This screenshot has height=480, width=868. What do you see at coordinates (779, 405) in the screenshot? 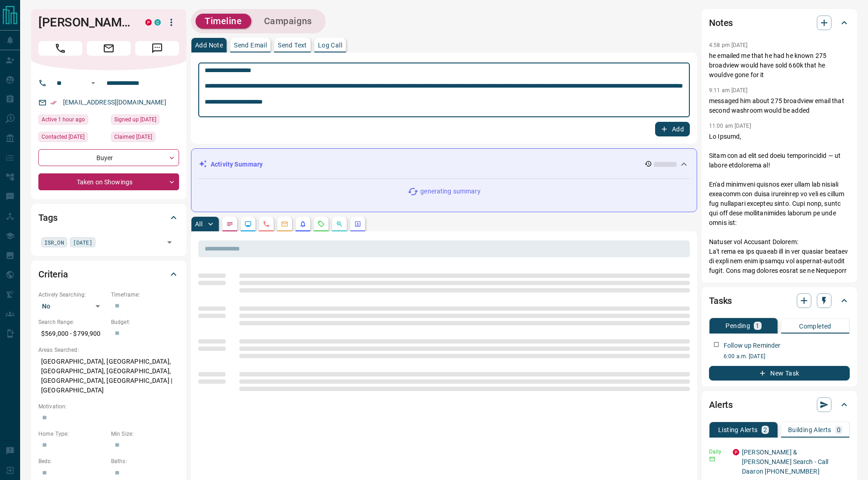
I see `div: Alerts` at bounding box center [779, 405].